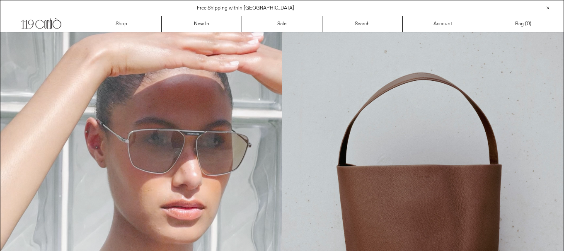 This screenshot has width=564, height=251. What do you see at coordinates (122, 24) in the screenshot?
I see `a: Shop` at bounding box center [122, 24].